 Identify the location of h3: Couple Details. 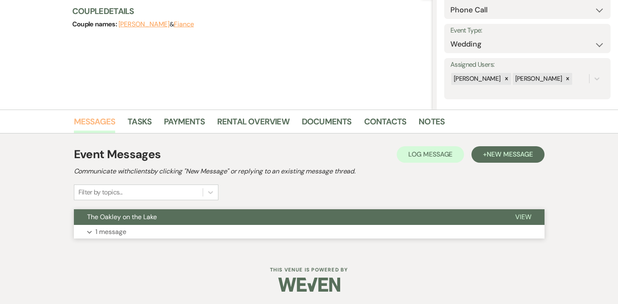
(248, 11).